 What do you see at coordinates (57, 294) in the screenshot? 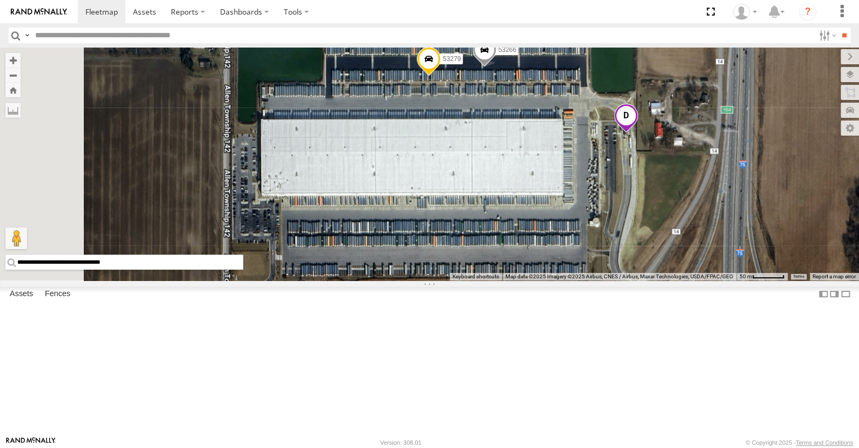
I see `label: Fences` at bounding box center [57, 294].